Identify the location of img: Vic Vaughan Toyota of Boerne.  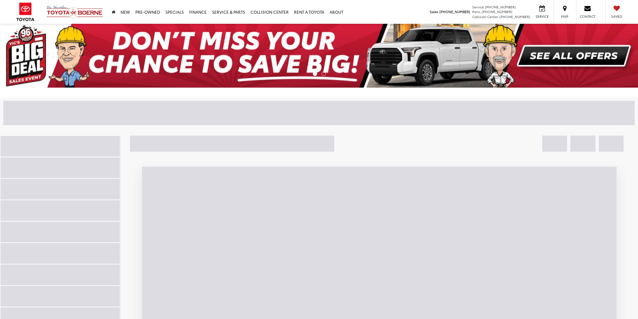
(75, 12).